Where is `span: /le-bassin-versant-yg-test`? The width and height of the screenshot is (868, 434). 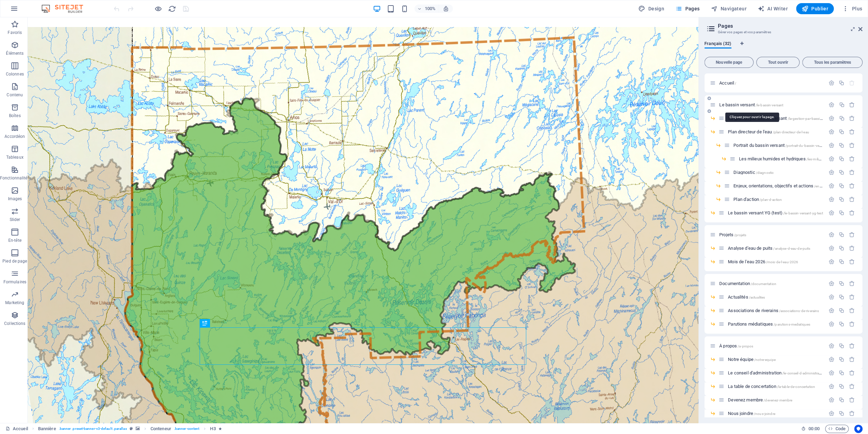 span: /le-bassin-versant-yg-test is located at coordinates (803, 213).